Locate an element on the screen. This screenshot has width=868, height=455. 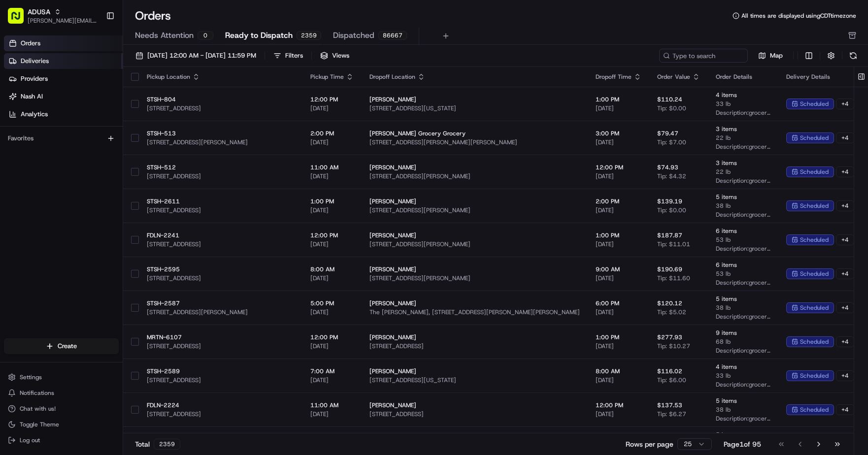
span: Chat with us! is located at coordinates (38, 409).